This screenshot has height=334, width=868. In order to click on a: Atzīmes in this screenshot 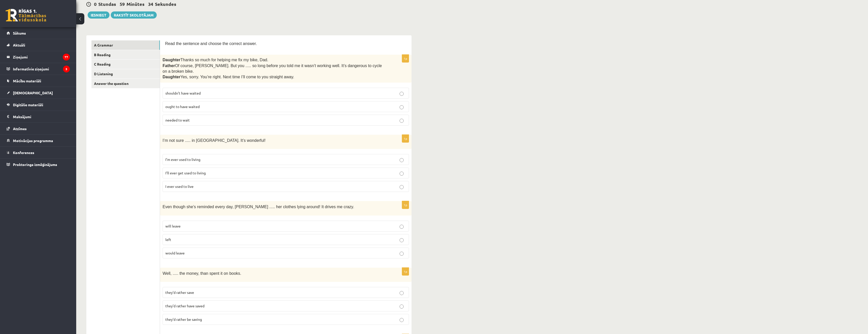, I will do `click(38, 129)`.